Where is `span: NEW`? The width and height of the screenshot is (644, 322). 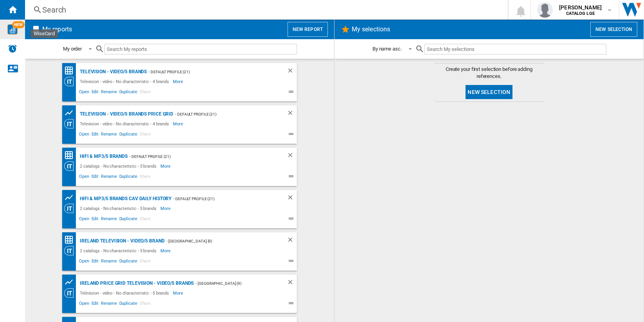 span: NEW is located at coordinates (18, 24).